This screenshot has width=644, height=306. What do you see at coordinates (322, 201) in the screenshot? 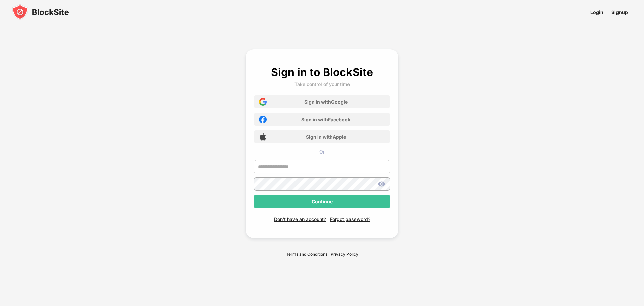
I see `div: Continue` at bounding box center [322, 201].